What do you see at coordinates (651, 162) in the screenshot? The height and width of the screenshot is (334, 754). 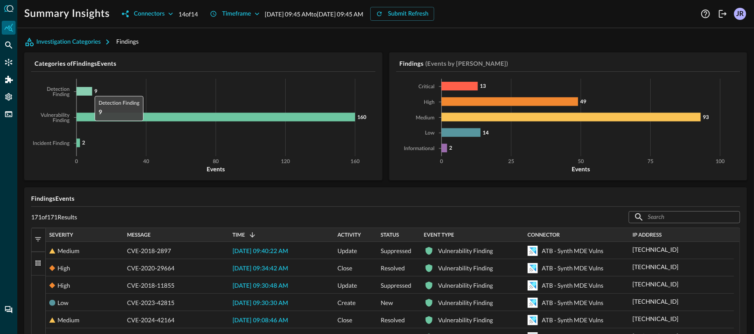 I see `tspan: 75` at bounding box center [651, 162].